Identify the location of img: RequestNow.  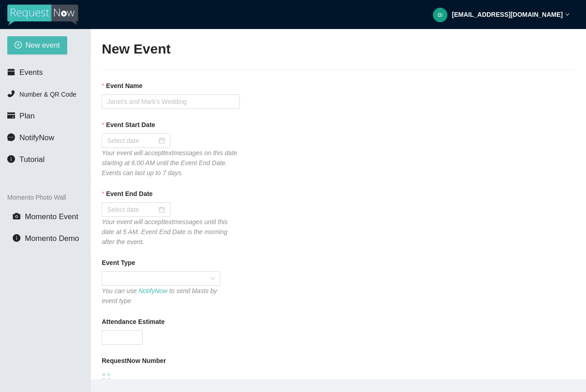
(43, 15).